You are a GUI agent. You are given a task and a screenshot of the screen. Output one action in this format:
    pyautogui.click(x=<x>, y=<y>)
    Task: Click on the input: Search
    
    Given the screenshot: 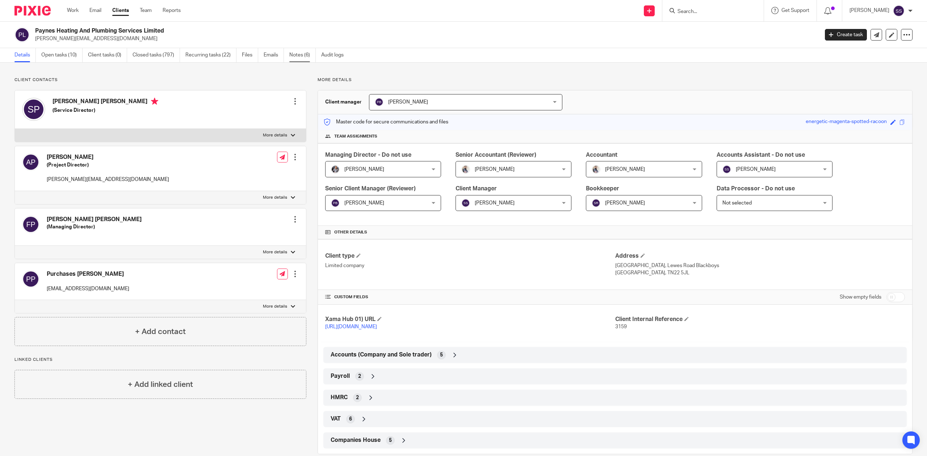 What is the action you would take?
    pyautogui.click(x=709, y=12)
    